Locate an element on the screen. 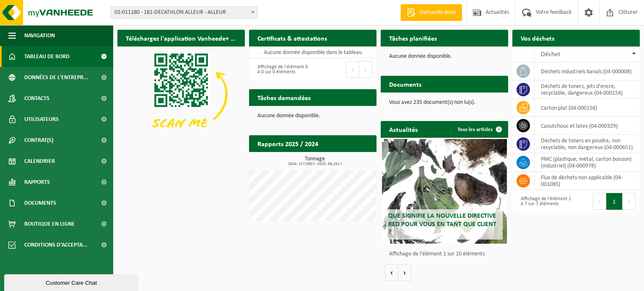 This screenshot has height=291, width=644. span: Tableau de bord is located at coordinates (47, 56).